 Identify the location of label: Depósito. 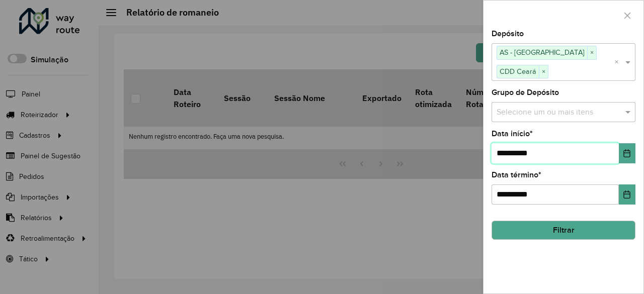
(507, 33).